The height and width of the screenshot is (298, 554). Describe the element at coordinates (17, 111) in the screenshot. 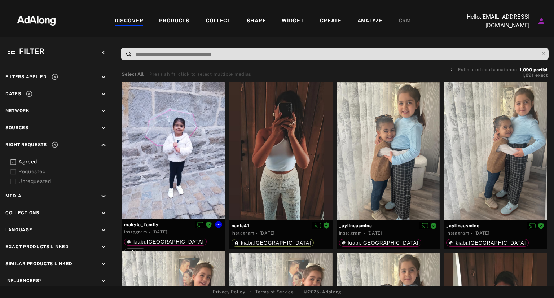

I see `span: Network` at that location.